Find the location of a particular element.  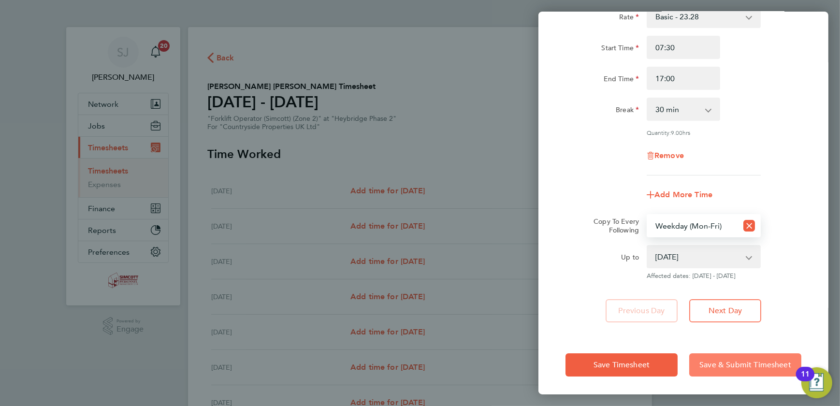

label: Start Time is located at coordinates (620, 49).